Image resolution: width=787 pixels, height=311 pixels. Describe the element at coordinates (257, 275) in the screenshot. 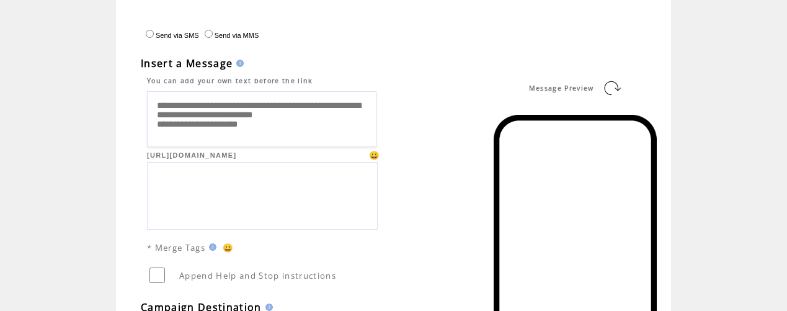

I see `span: Append Help and Stop instructions` at that location.